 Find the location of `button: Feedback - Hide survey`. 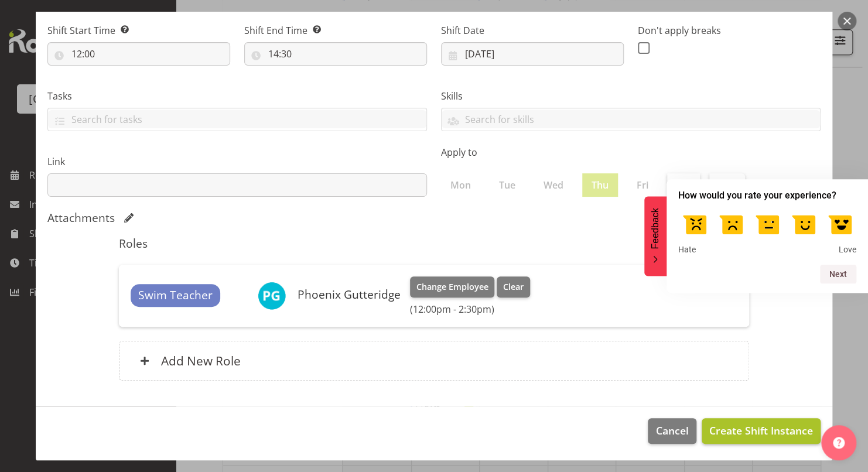

button: Feedback - Hide survey is located at coordinates (656, 236).